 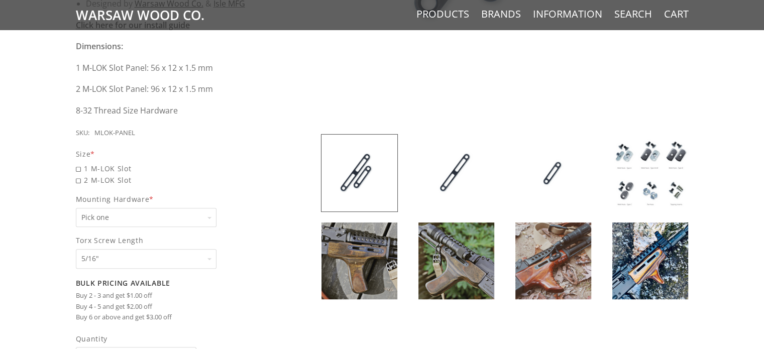 I want to click on span: Mounting Hardware, so click(x=172, y=199).